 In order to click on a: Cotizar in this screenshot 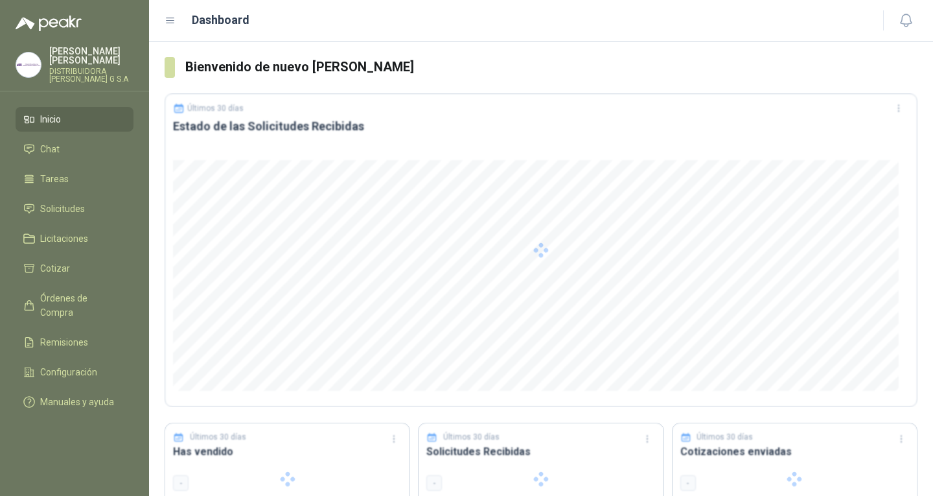, I will do `click(75, 268)`.